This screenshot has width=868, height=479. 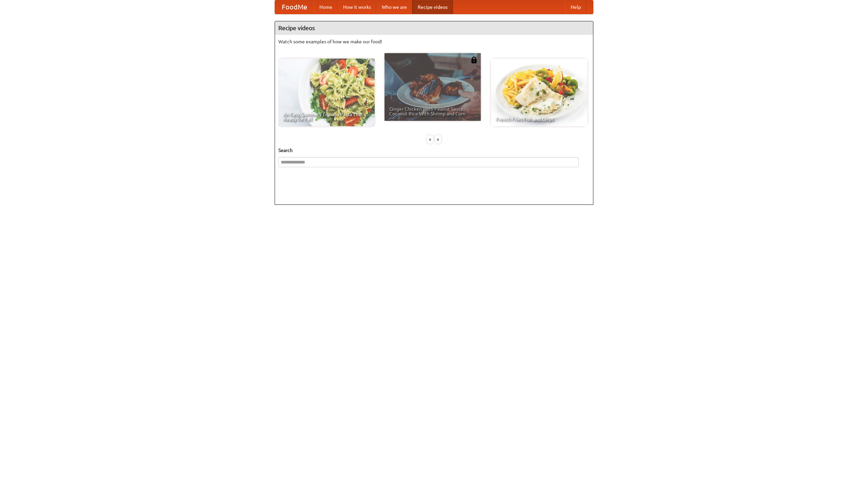 I want to click on a: Help, so click(x=576, y=7).